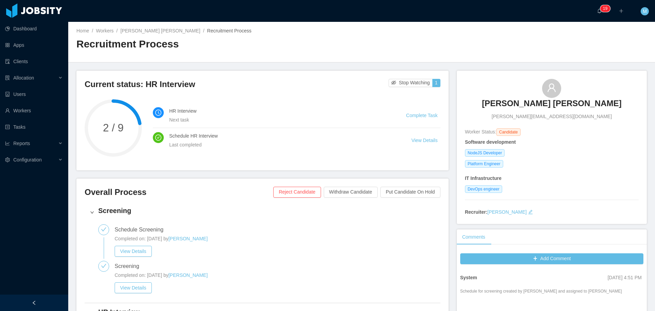 Image resolution: width=655 pixels, height=311 pixels. I want to click on h4: Screening, so click(266, 211).